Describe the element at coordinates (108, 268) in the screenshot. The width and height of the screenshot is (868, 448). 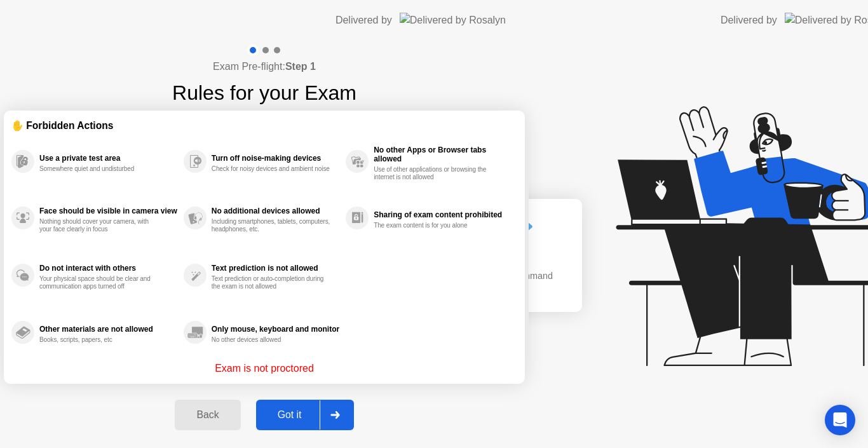
I see `div: Do not interact with others` at that location.